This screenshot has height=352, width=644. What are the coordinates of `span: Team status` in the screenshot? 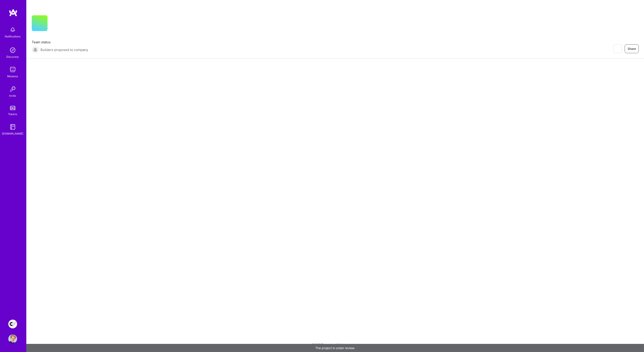 It's located at (60, 42).